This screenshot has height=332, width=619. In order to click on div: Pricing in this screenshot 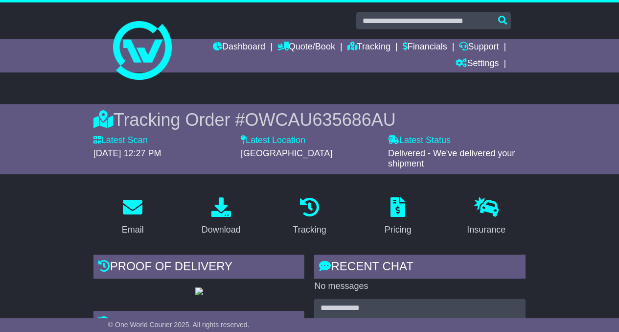, I will do `click(398, 230)`.